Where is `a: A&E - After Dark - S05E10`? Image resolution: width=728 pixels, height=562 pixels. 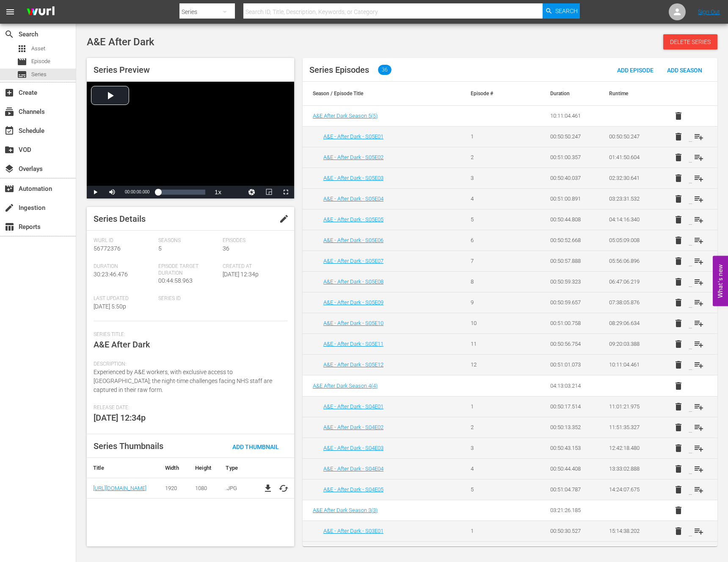 a: A&E - After Dark - S05E10 is located at coordinates (353, 323).